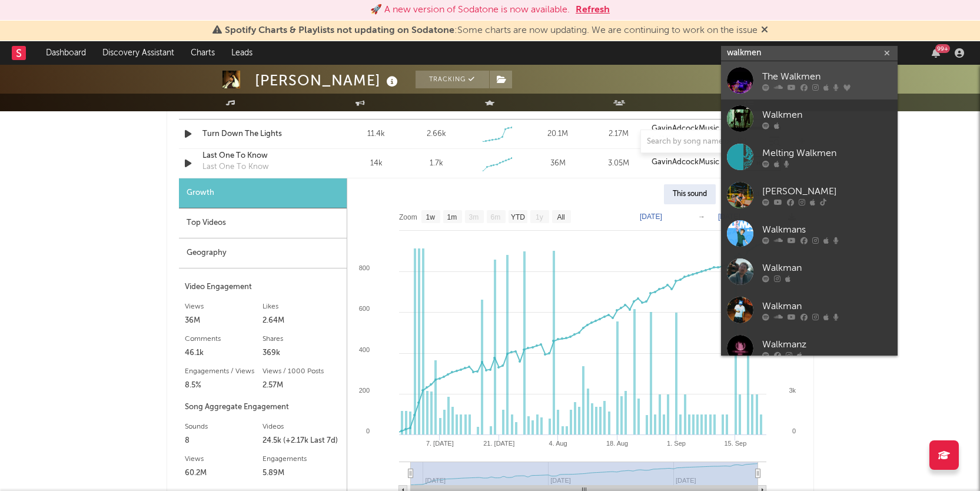 The image size is (980, 491). Describe the element at coordinates (224, 385) in the screenshot. I see `div: 8.5%` at that location.